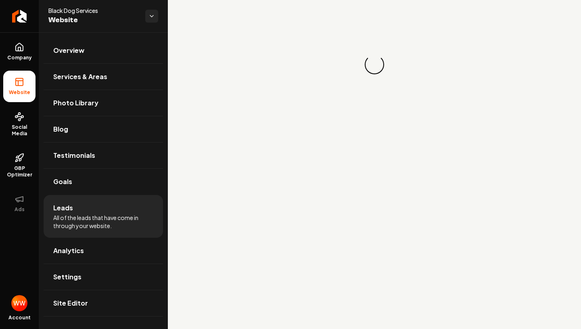  Describe the element at coordinates (374, 64) in the screenshot. I see `div: Loading` at that location.